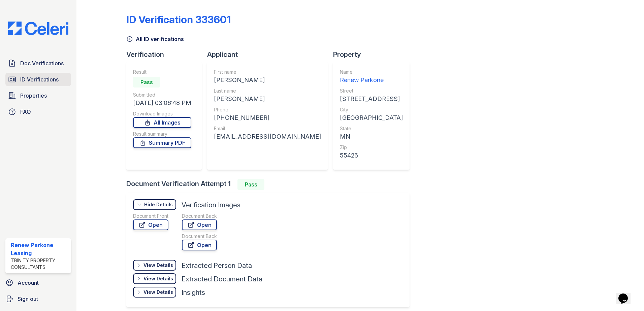 This screenshot has width=644, height=311. Describe the element at coordinates (217, 265) in the screenshot. I see `div: Extracted Person Data` at that location.